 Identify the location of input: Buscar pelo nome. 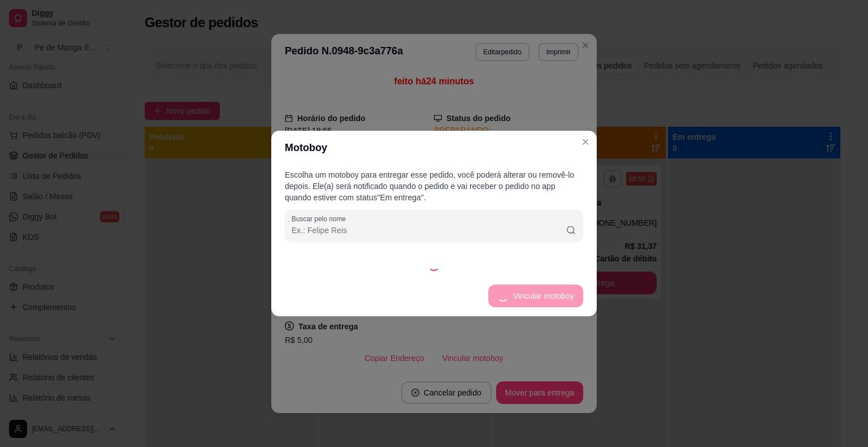
(429, 230).